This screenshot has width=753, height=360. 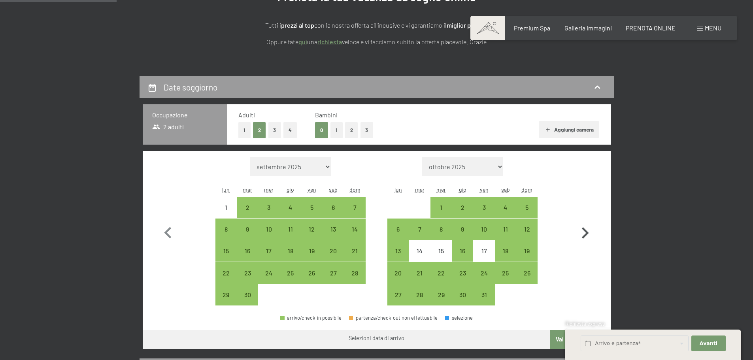 What do you see at coordinates (376, 338) in the screenshot?
I see `div: Selezioni data di arrivo` at bounding box center [376, 338].